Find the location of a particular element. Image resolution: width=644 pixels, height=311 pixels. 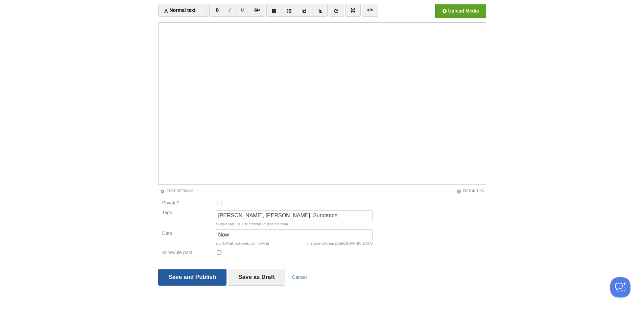

a: Editor Tips is located at coordinates (471, 191).